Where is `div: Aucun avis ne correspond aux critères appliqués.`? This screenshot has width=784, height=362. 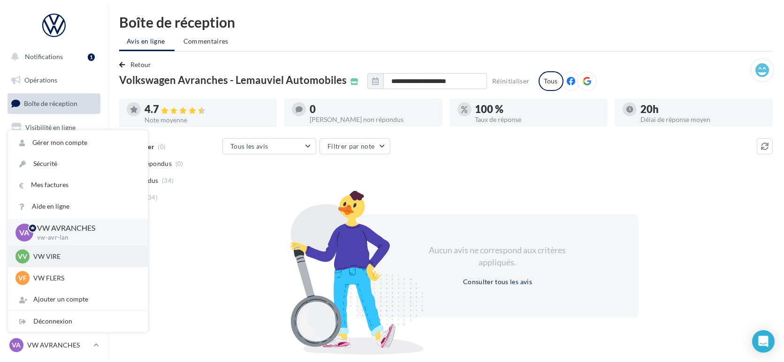 div: Aucun avis ne correspond aux critères appliqués. is located at coordinates (498, 256).